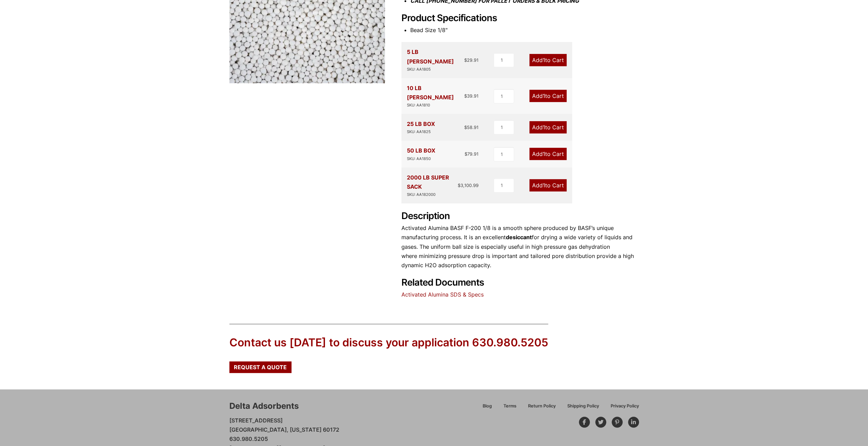 This screenshot has width=868, height=446. Describe the element at coordinates (421, 158) in the screenshot. I see `div: SKU: AA1850` at that location.